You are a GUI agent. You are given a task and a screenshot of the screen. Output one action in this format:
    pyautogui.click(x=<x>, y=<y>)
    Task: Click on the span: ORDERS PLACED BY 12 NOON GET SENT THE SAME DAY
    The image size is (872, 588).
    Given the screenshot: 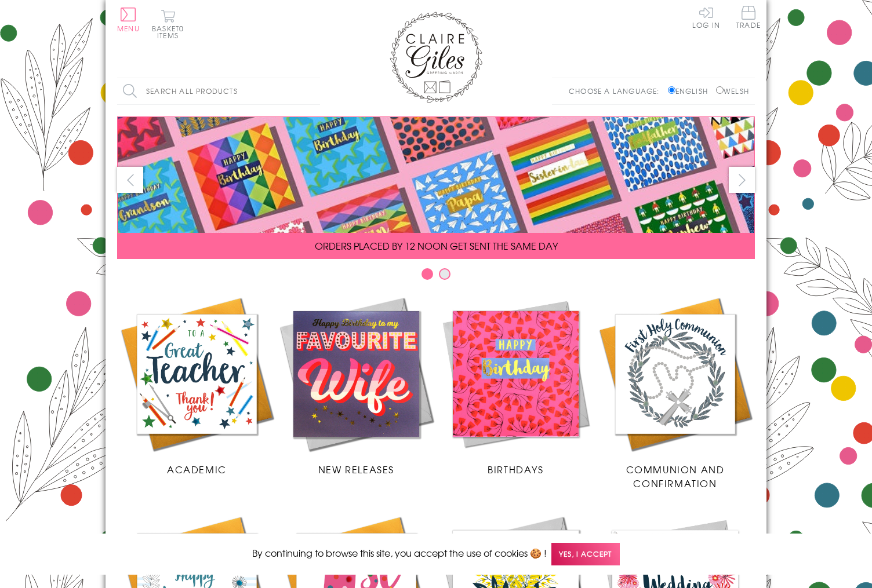 What is the action you would take?
    pyautogui.click(x=436, y=245)
    